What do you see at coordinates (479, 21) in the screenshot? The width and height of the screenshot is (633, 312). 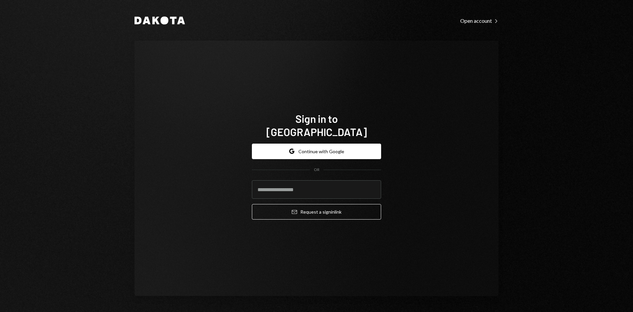 I see `div: Open account` at bounding box center [479, 21].